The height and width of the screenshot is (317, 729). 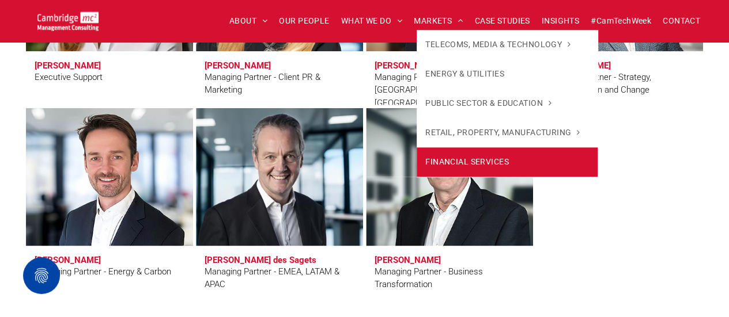 I want to click on span: FINANCIAL SERVICES, so click(x=467, y=162).